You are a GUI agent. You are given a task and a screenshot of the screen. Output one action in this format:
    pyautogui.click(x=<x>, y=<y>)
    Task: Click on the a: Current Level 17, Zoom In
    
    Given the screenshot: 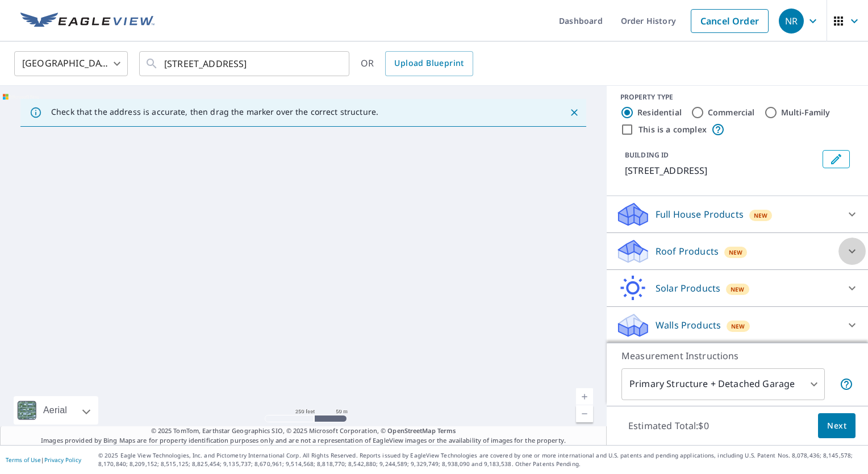 What is the action you would take?
    pyautogui.click(x=584, y=397)
    